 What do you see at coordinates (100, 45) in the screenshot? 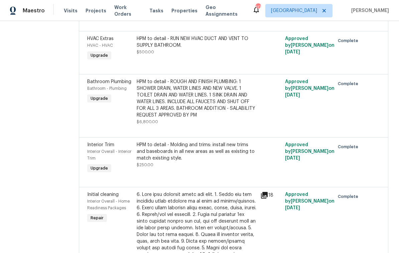
I see `span: HVAC - HVAC` at bounding box center [100, 45].